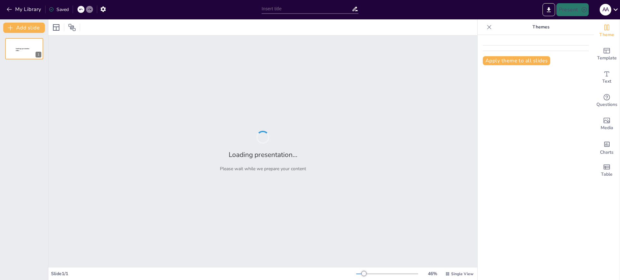  What do you see at coordinates (24, 28) in the screenshot?
I see `button: Add slide` at bounding box center [24, 28].